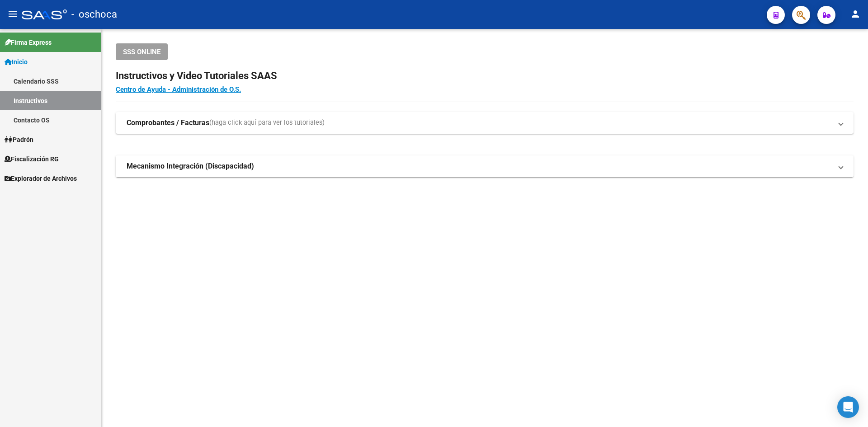 This screenshot has width=868, height=427. What do you see at coordinates (856, 14) in the screenshot?
I see `mat-icon: person` at bounding box center [856, 14].